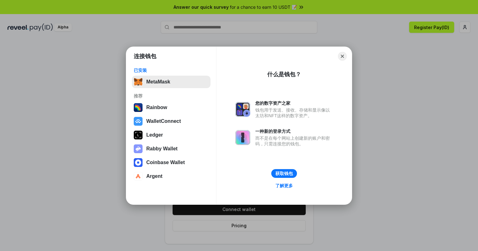 Image resolution: width=478 pixels, height=251 pixels. What do you see at coordinates (145, 56) in the screenshot?
I see `h1: 连接钱包` at bounding box center [145, 56].